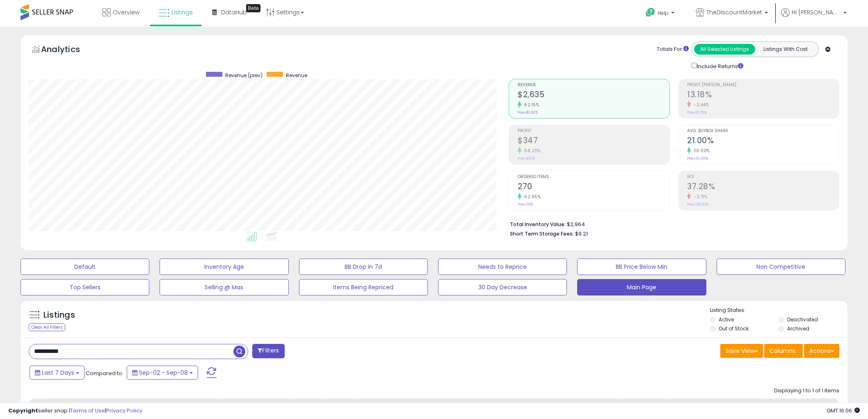 This screenshot has width=868, height=419. I want to click on button: Save View, so click(741, 351).